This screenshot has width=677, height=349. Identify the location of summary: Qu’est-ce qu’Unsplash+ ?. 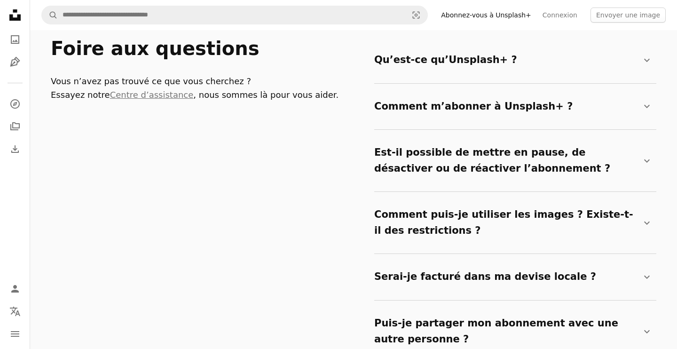
(513, 60).